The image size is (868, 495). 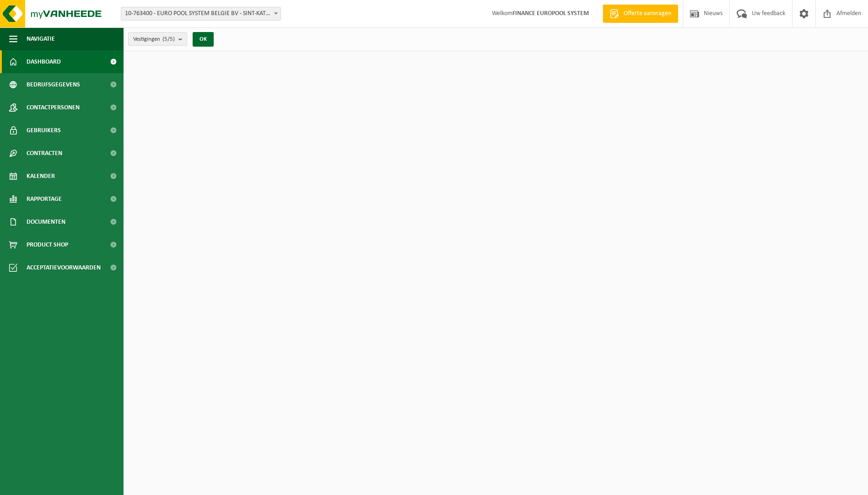 What do you see at coordinates (44, 153) in the screenshot?
I see `span: Contracten` at bounding box center [44, 153].